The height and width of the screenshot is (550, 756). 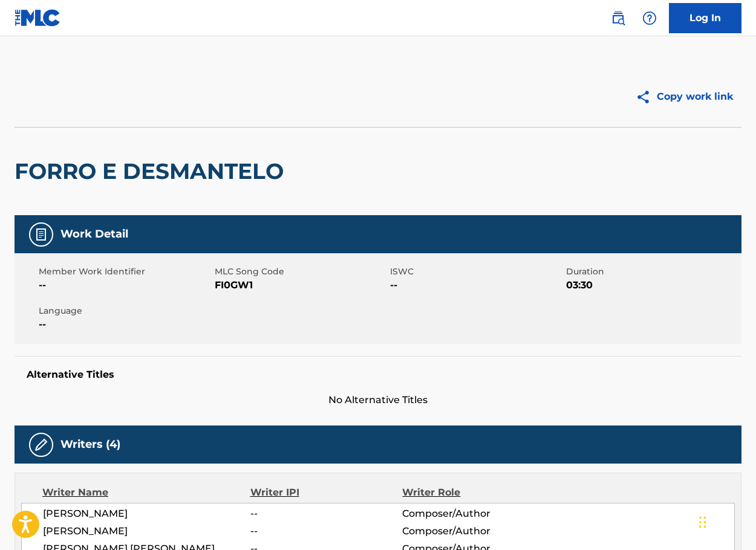 What do you see at coordinates (125, 311) in the screenshot?
I see `span: Language` at bounding box center [125, 311].